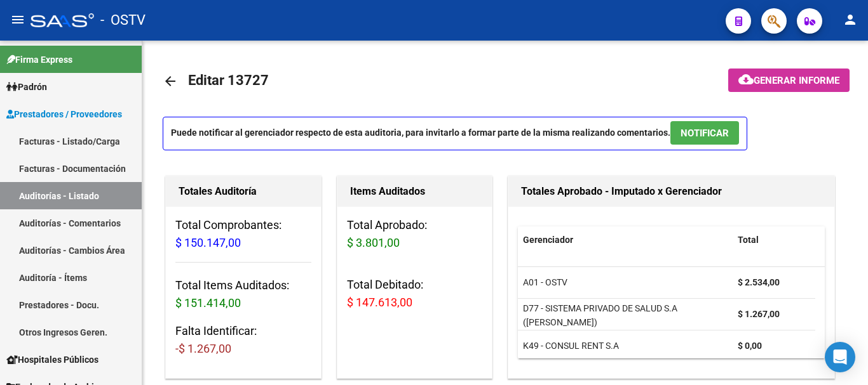 This screenshot has width=868, height=385. Describe the element at coordinates (208, 303) in the screenshot. I see `span: $ 151.414,00` at that location.